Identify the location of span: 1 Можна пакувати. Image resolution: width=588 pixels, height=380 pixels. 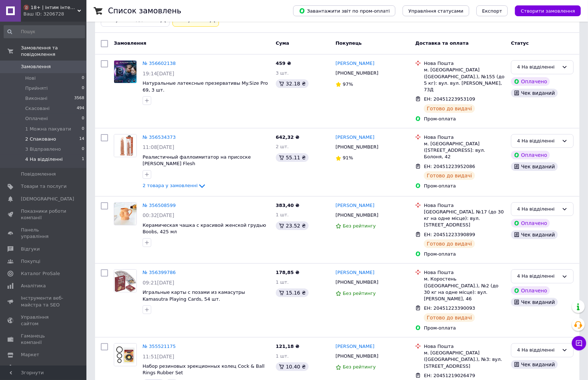
(48, 129).